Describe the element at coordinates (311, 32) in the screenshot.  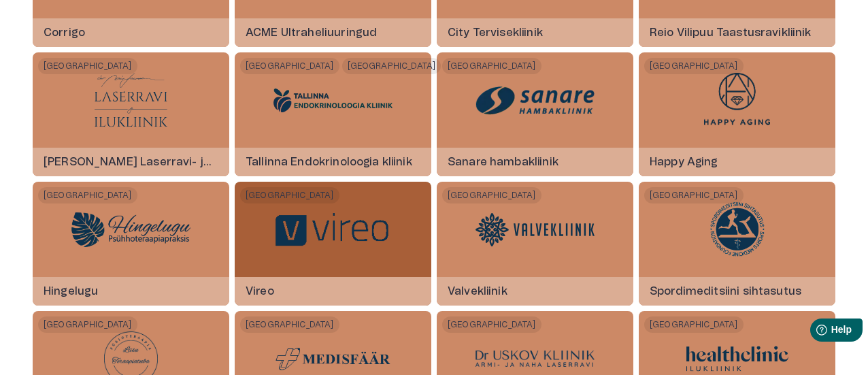
I see `h6: ACME Ultraheliuuringud` at that location.